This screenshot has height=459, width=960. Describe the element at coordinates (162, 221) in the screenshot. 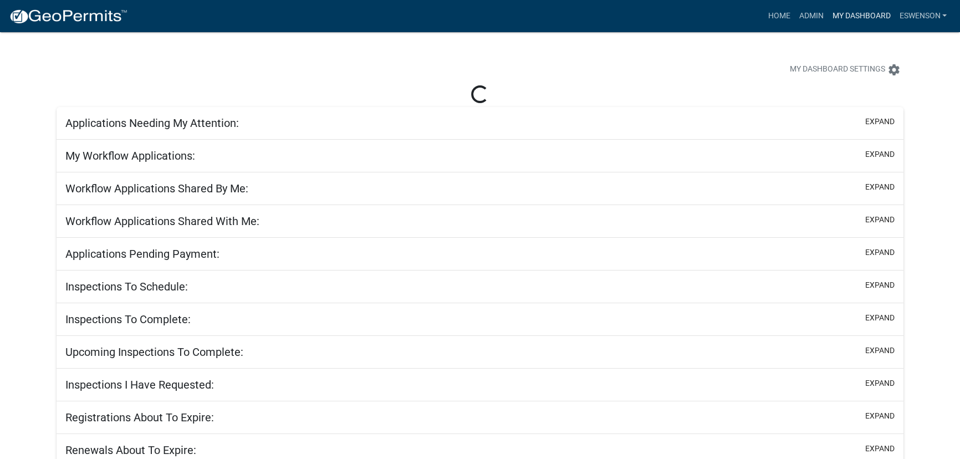

I see `h5: Workflow Applications Shared With Me:` at that location.